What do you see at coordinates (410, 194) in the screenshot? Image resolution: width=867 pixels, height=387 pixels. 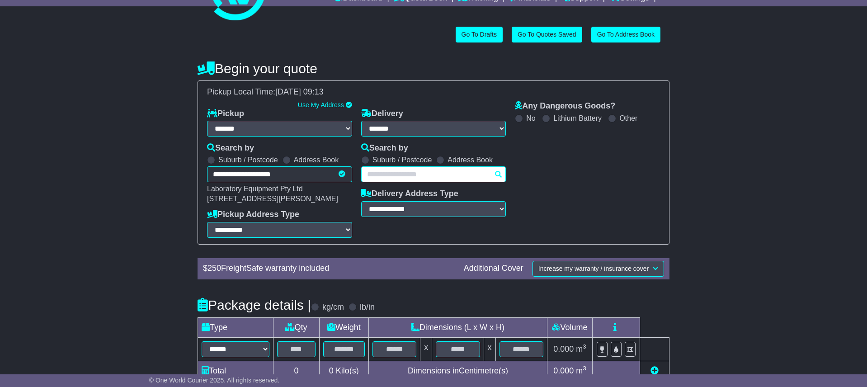 I see `label: Delivery Address Type` at bounding box center [410, 194].